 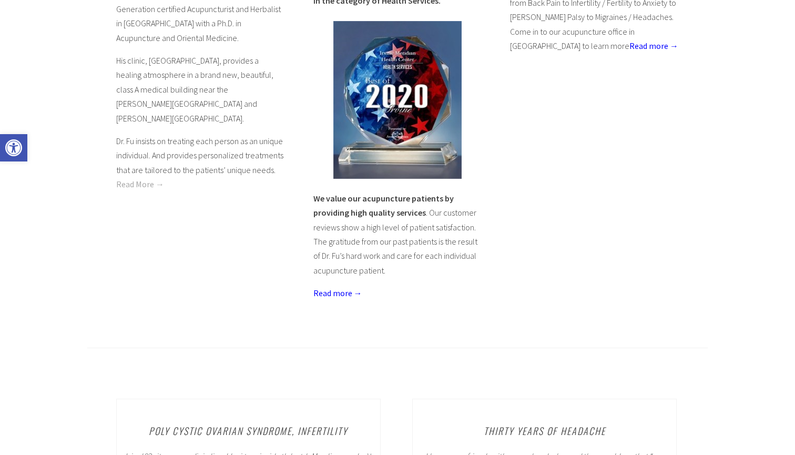 I want to click on p: Dr. Fu insists on treating each person as an unique individual. And provides personalized treatme..., so click(x=200, y=163).